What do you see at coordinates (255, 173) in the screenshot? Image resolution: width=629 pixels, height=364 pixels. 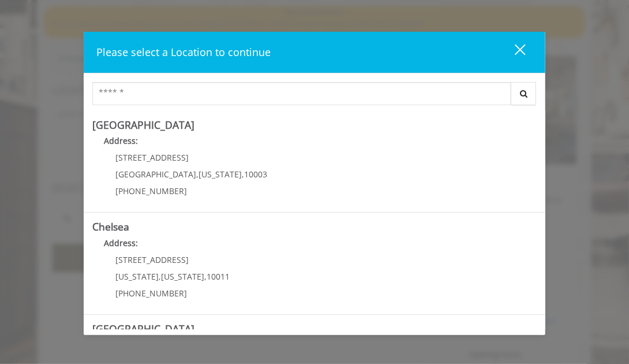 I see `span: 10003` at bounding box center [255, 173].